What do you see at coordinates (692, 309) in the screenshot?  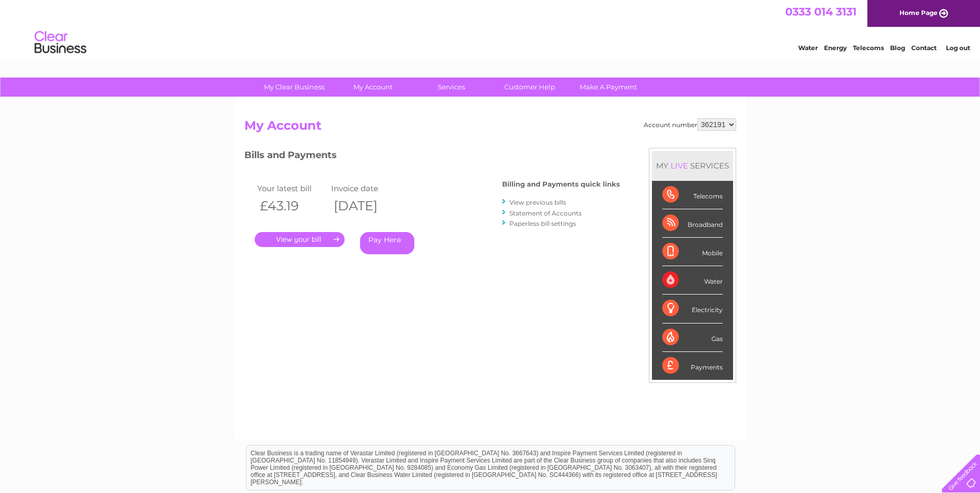 I see `div: Electricity` at bounding box center [692, 309].